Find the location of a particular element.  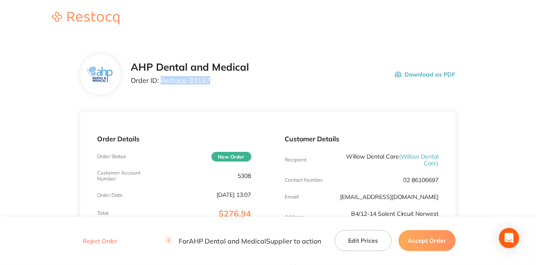

p: Order Status is located at coordinates (111, 156).